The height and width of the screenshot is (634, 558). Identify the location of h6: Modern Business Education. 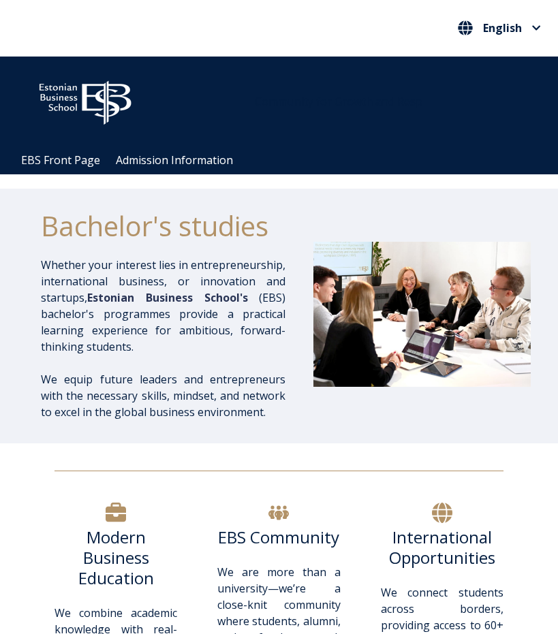
(116, 558).